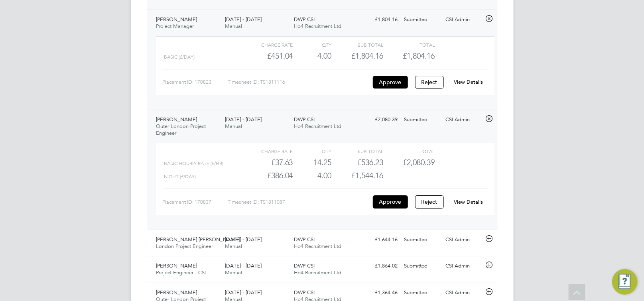 The image size is (644, 301). I want to click on div: £451.04, so click(267, 56).